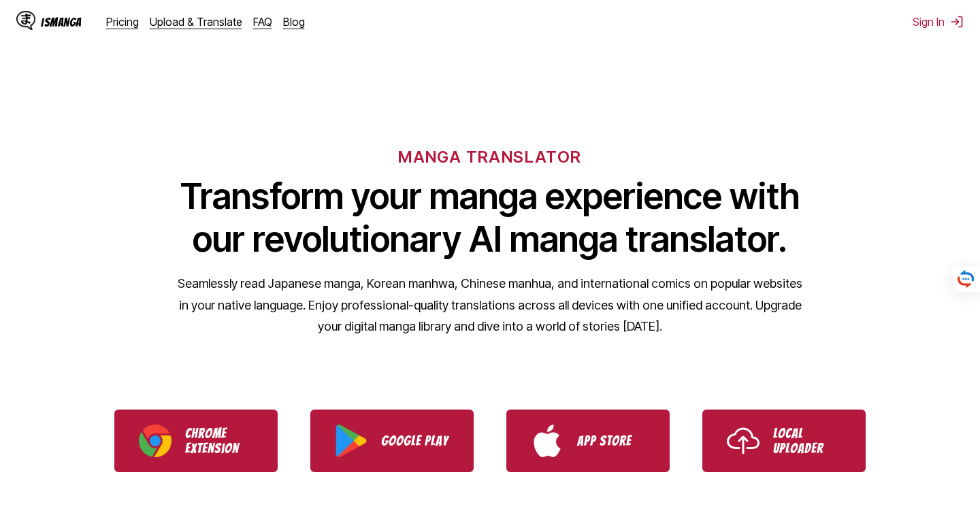 This screenshot has height=532, width=980. What do you see at coordinates (122, 22) in the screenshot?
I see `a: Pricing` at bounding box center [122, 22].